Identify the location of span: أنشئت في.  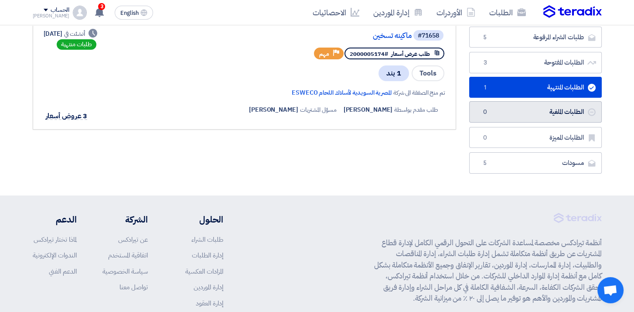
(75, 34).